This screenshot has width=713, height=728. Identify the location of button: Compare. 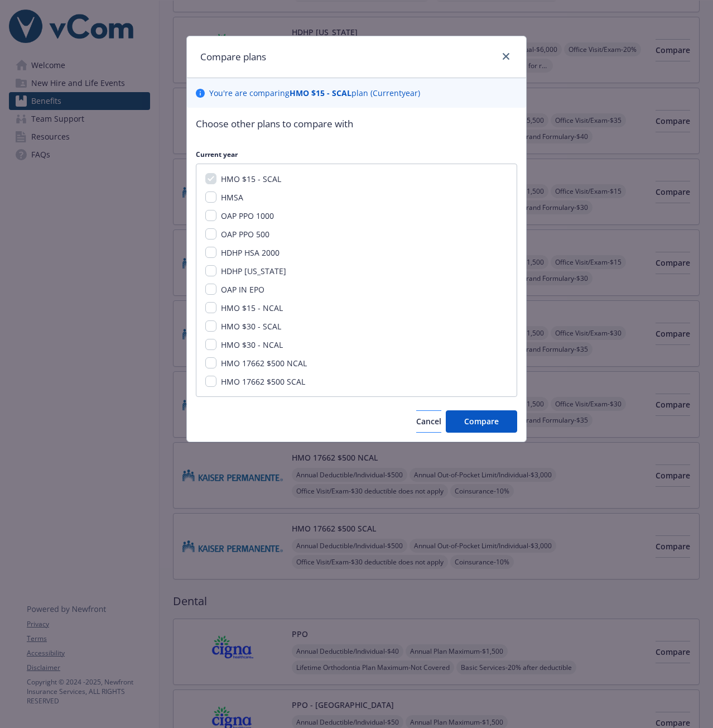
(482, 422).